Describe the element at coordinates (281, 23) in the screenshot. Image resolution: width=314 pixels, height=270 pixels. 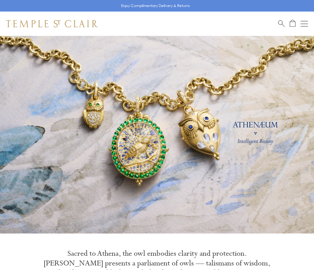
I see `a: Search` at that location.